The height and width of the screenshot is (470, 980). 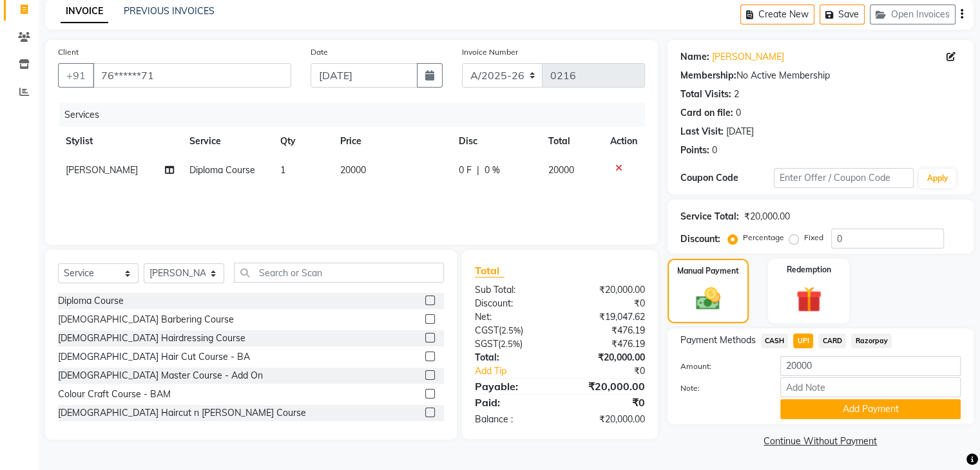 I want to click on th: Disc, so click(x=496, y=141).